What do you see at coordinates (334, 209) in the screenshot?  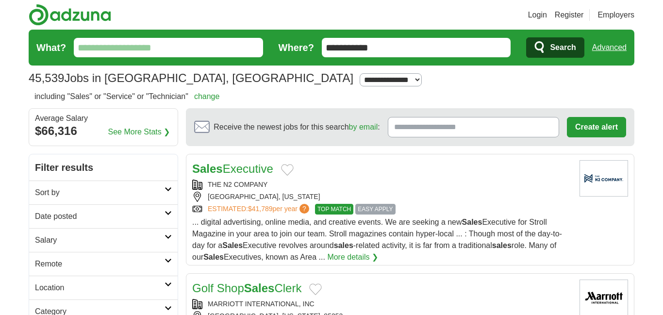 I see `span: TOP MATCH` at bounding box center [334, 209].